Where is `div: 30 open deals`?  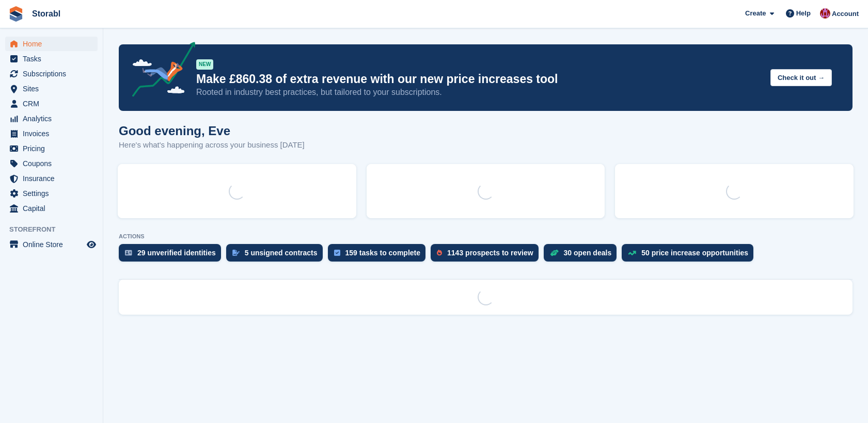 div: 30 open deals is located at coordinates (588, 253).